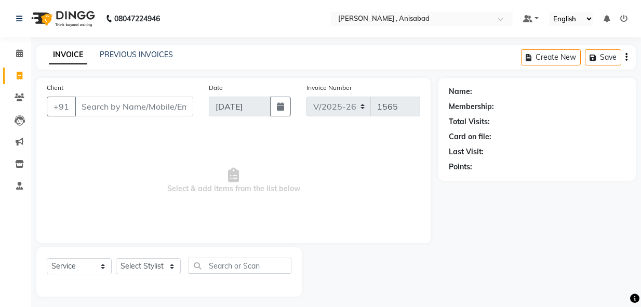 The height and width of the screenshot is (307, 641). I want to click on div: Points:, so click(460, 167).